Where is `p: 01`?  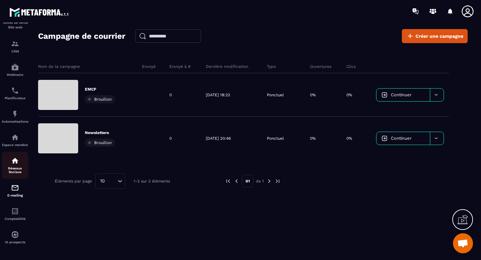 p: 01 is located at coordinates (248, 181).